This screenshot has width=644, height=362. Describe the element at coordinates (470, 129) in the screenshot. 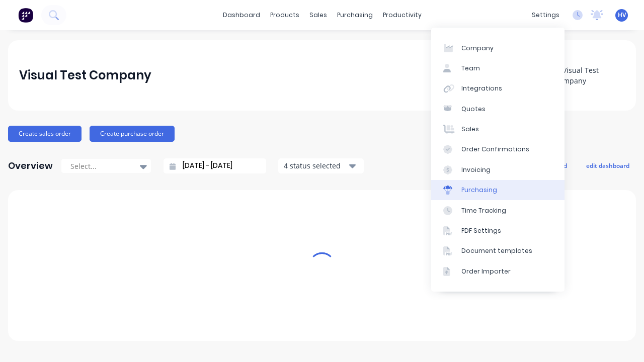

I see `div: Sales` at that location.